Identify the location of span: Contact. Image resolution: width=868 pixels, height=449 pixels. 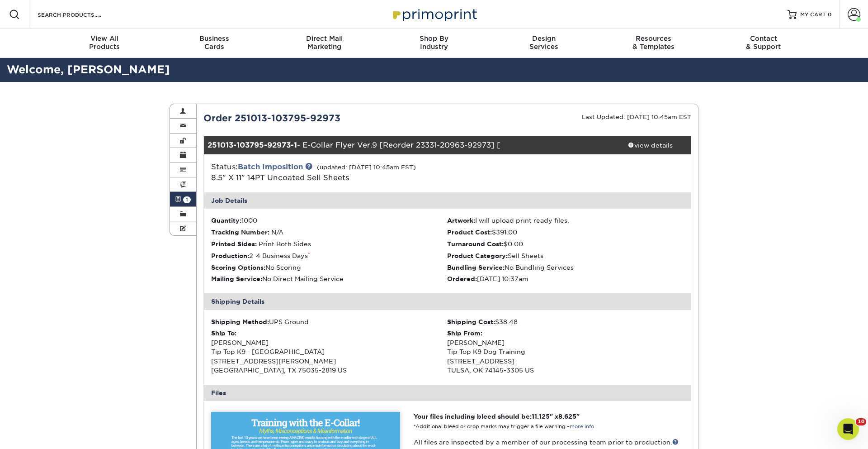
(763, 38).